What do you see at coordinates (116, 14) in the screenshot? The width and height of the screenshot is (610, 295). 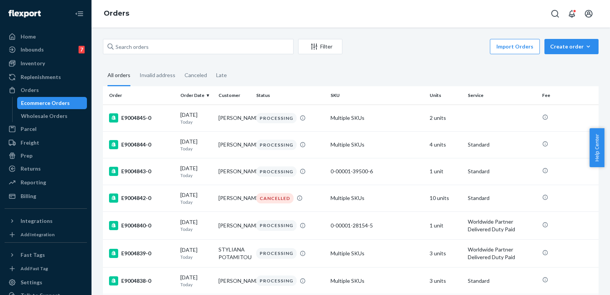 I see `ol: breadcrumbs` at bounding box center [116, 14].